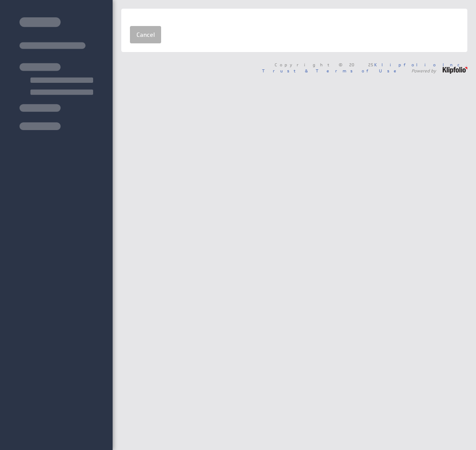 The width and height of the screenshot is (476, 450). What do you see at coordinates (424, 71) in the screenshot?
I see `span: Powered by` at bounding box center [424, 71].